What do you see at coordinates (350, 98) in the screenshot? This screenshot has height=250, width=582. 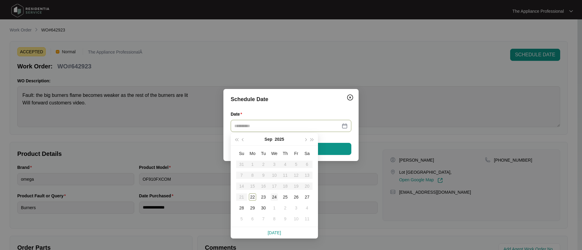 I see `img: closeCircle` at bounding box center [350, 98].